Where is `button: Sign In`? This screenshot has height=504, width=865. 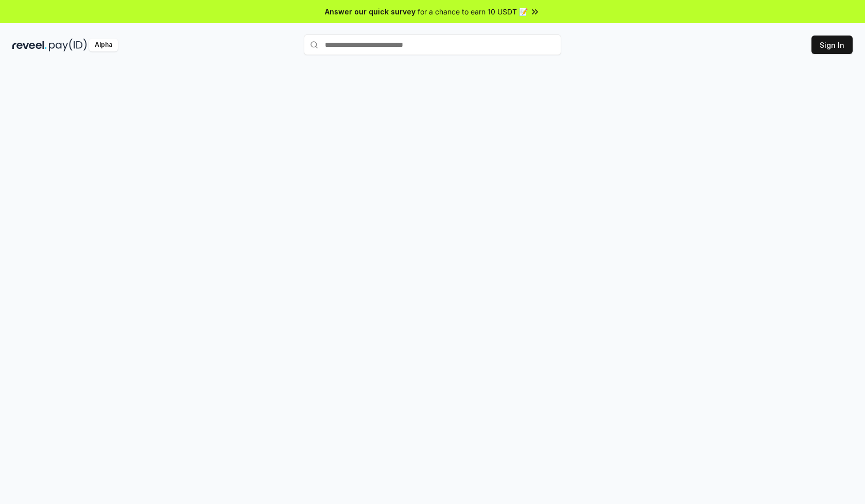 button: Sign In is located at coordinates (832, 45).